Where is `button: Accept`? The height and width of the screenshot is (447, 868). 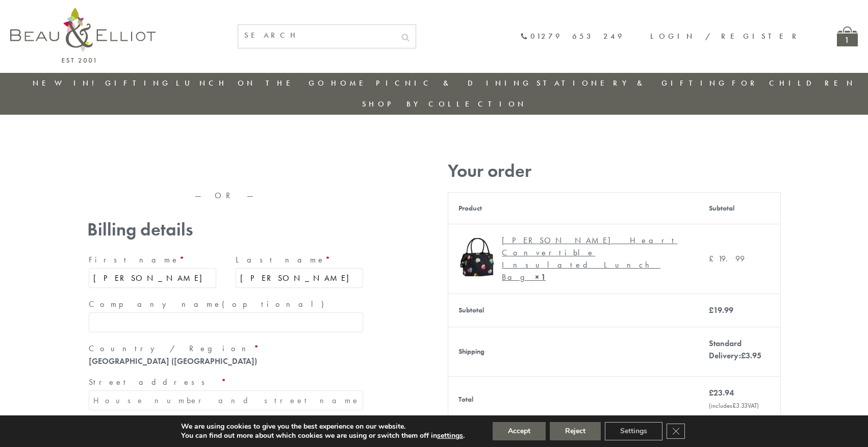 button: Accept is located at coordinates (519, 432).